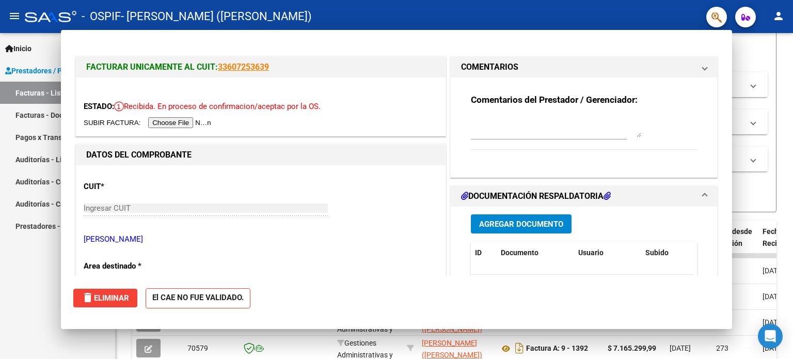 This screenshot has height=359, width=793. Describe the element at coordinates (590, 252) in the screenshot. I see `span: Usuario` at that location.